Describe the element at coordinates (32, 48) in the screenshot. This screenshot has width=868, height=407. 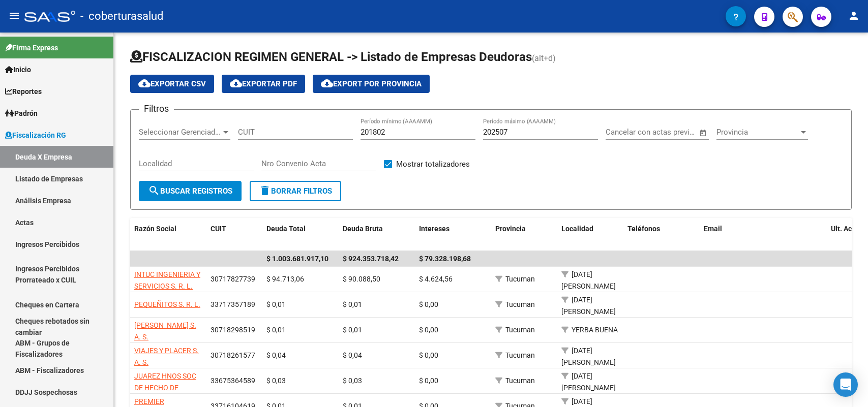
I see `span: Firma Express` at that location.